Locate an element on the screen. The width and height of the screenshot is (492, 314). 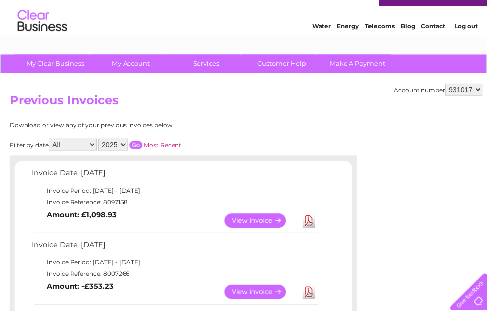
a: Customer Help is located at coordinates (284, 64).